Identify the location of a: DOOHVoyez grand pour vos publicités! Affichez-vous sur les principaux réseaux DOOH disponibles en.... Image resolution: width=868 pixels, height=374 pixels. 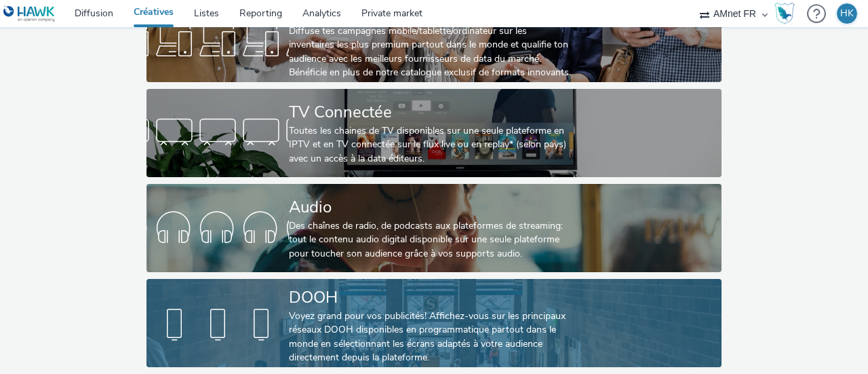
(434, 323).